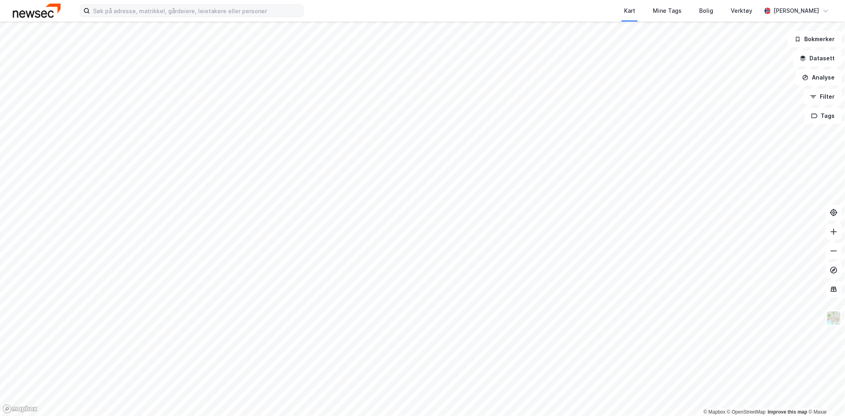  What do you see at coordinates (37, 10) in the screenshot?
I see `img: newsec-logo.f6e21ccffca1b3a03d2d.png` at bounding box center [37, 10].